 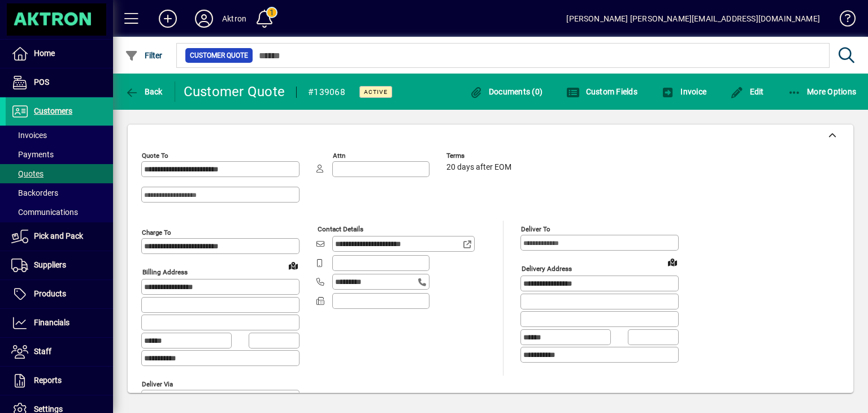 What do you see at coordinates (602, 92) in the screenshot?
I see `button: Custom Fields` at bounding box center [602, 92].